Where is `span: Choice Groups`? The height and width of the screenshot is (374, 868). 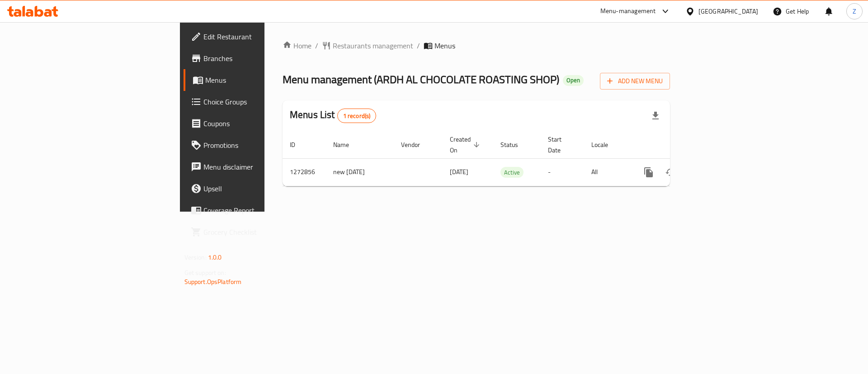 span: Choice Groups is located at coordinates (261, 102).